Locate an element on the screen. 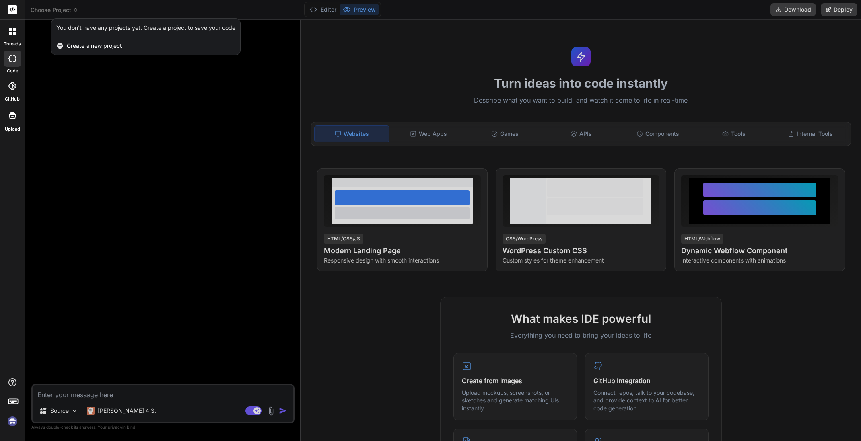 The image size is (861, 441). label: Upload is located at coordinates (12, 129).